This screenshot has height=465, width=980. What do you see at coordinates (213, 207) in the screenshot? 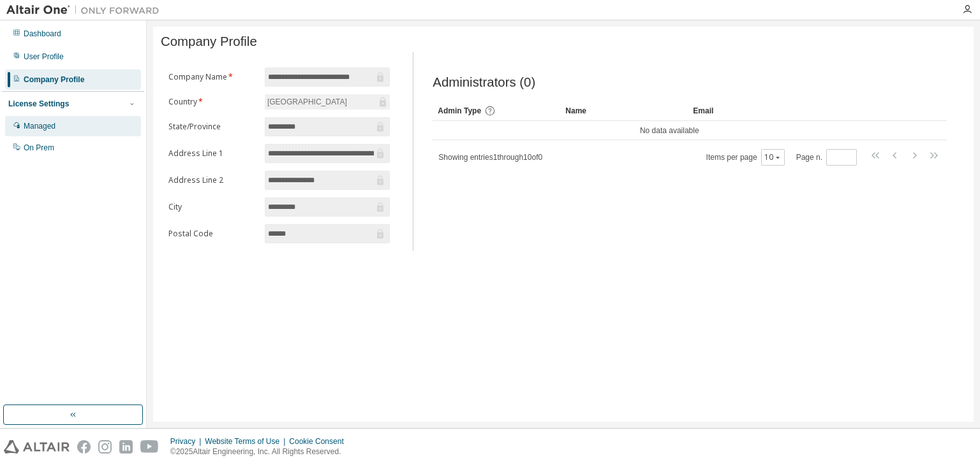
I see `label: City` at bounding box center [213, 207].